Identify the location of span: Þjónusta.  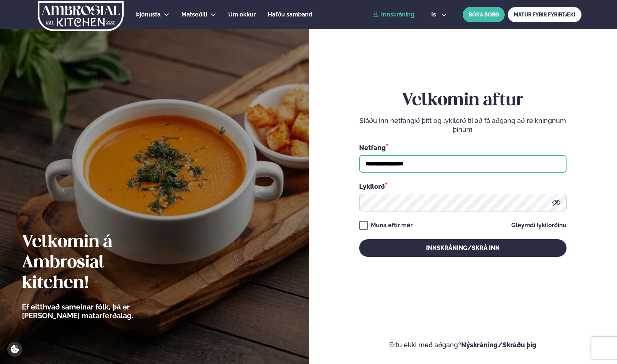
(148, 14).